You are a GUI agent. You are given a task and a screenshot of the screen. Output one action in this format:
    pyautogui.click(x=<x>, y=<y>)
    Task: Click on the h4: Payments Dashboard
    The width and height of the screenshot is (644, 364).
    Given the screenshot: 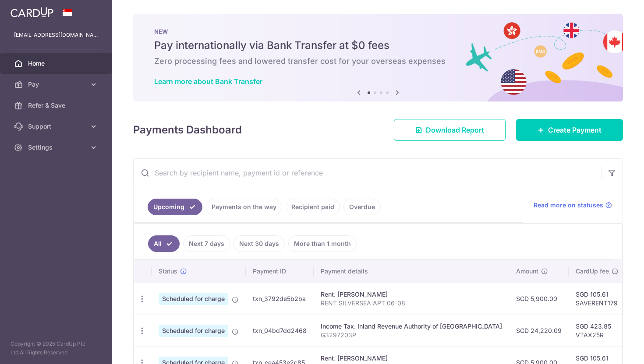 What is the action you would take?
    pyautogui.click(x=187, y=130)
    